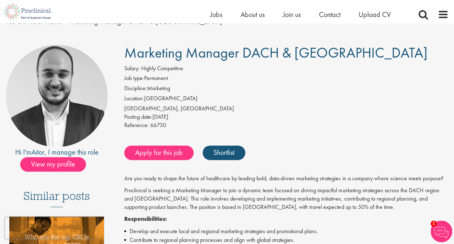  I want to click on a: Aitor, so click(38, 152).